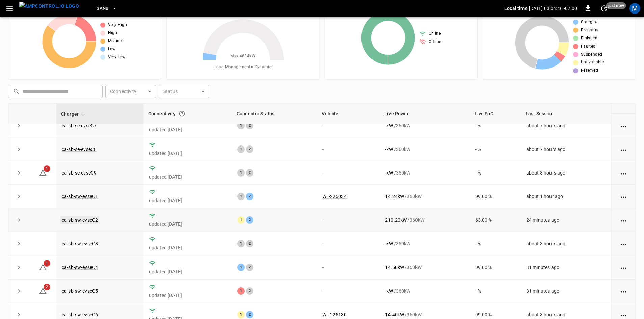  I want to click on span: Charging, so click(590, 22).